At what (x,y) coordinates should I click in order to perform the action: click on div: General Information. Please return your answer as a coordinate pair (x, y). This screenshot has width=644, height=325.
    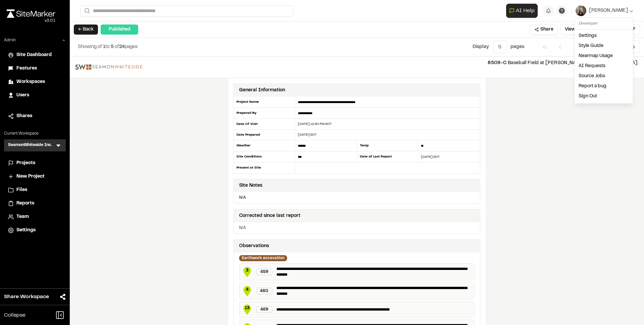
    Looking at the image, I should click on (262, 90).